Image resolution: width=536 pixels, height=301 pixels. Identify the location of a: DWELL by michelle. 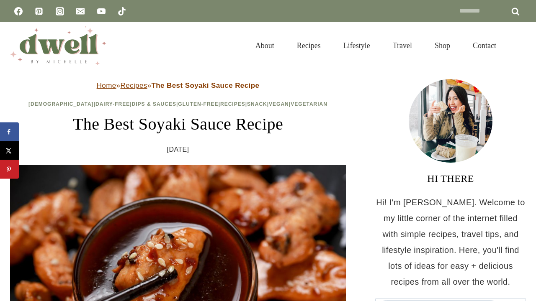
(58, 46).